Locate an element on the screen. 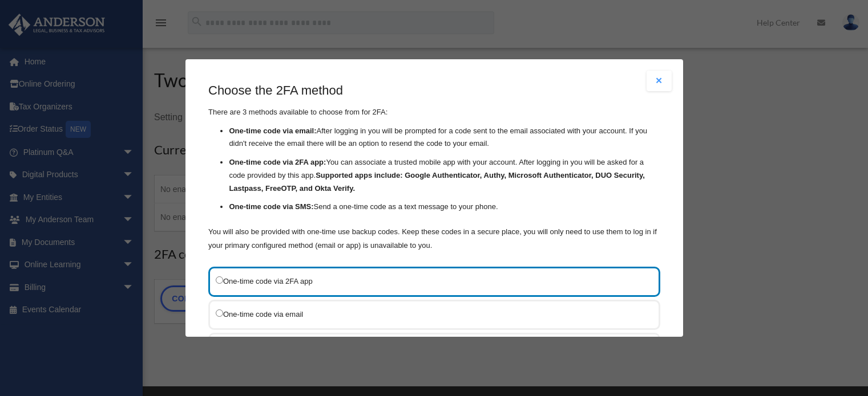 This screenshot has height=396, width=868. strong: One-time code via SMS: is located at coordinates (272, 207).